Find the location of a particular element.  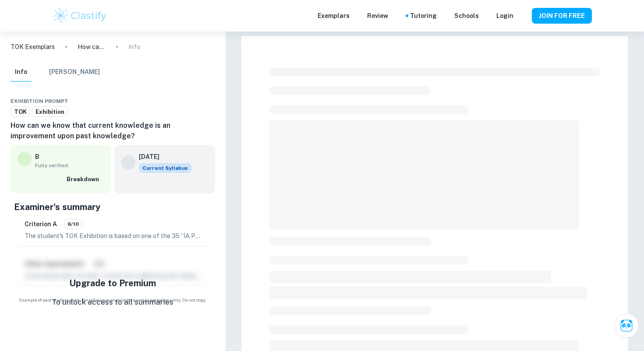

span: TOK is located at coordinates (20, 112).